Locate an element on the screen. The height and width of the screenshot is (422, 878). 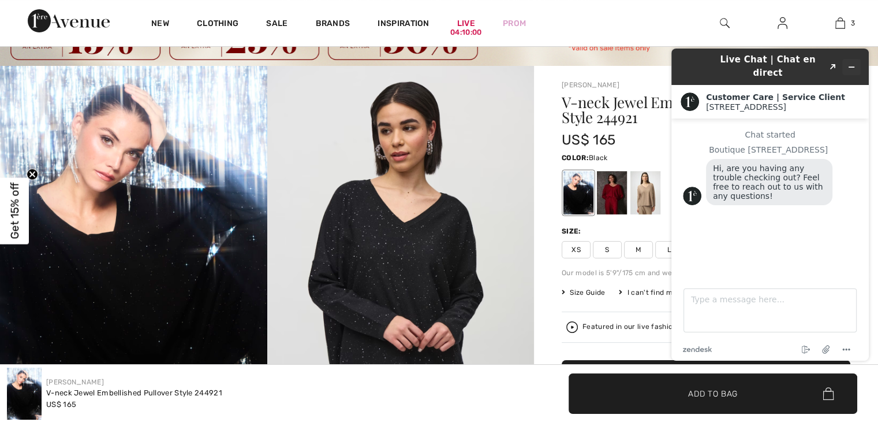
a: 3 is located at coordinates (840, 23).